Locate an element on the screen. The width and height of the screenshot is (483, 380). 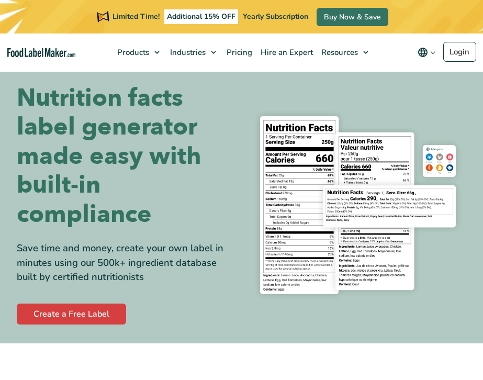
span: Industries is located at coordinates (187, 52).